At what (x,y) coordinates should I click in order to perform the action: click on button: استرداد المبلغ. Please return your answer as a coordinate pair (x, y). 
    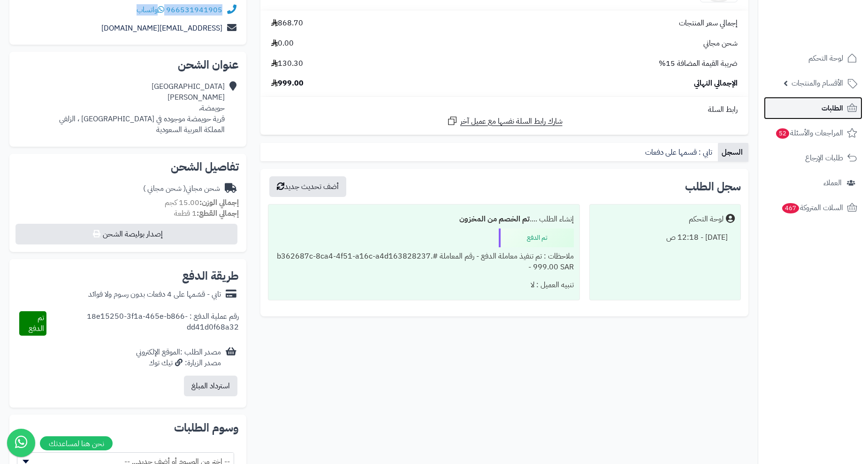
    Looking at the image, I should click on (210, 386).